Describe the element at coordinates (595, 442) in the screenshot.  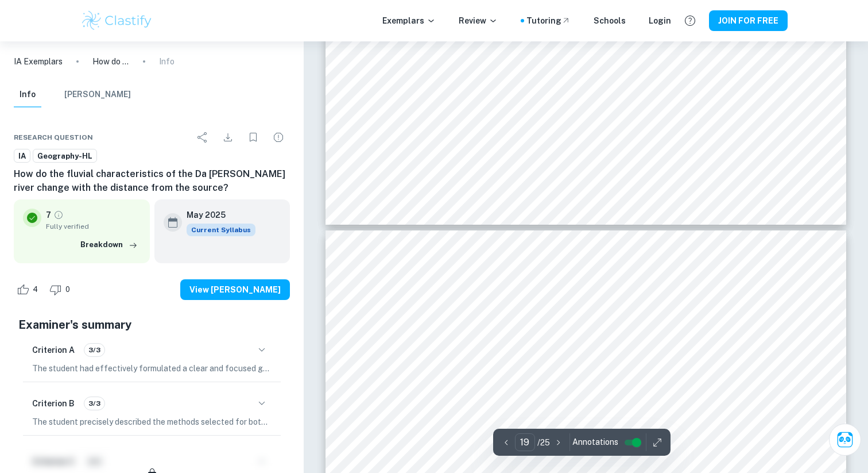
I see `span: Annotations` at that location.